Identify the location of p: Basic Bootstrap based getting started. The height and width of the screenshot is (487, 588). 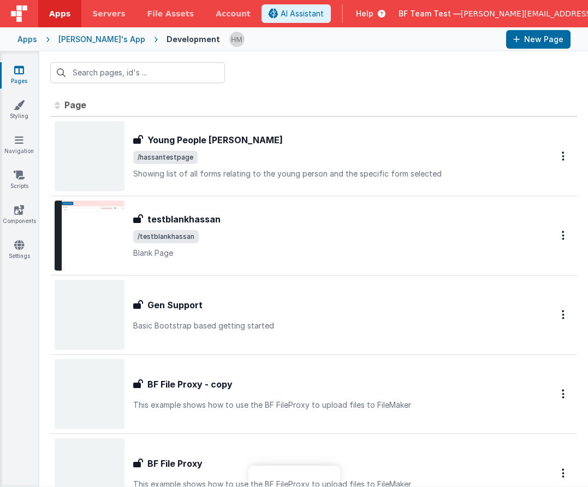
(330, 326).